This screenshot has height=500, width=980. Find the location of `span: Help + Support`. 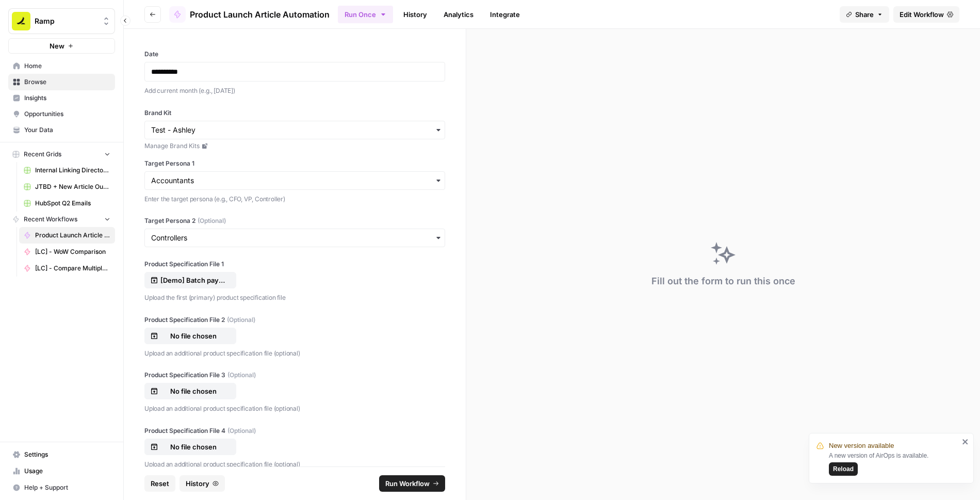

span: Help + Support is located at coordinates (67, 488).